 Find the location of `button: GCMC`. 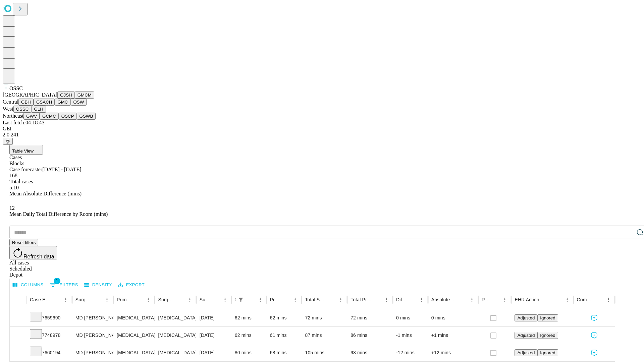

button: GCMC is located at coordinates (49, 116).